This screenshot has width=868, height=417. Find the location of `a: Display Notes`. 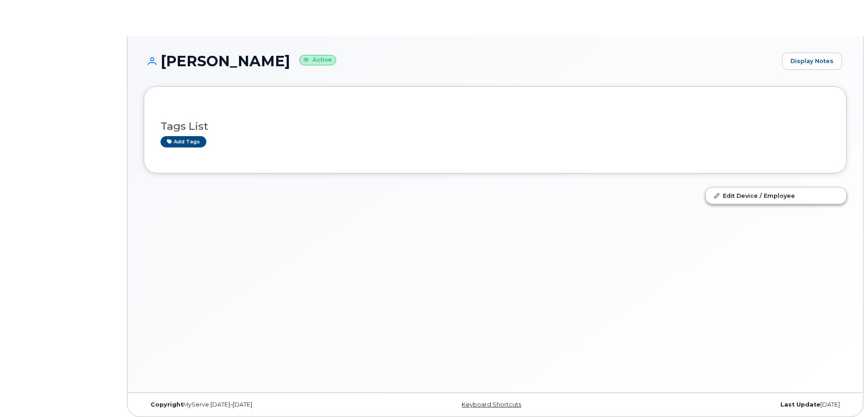

a: Display Notes is located at coordinates (812, 61).